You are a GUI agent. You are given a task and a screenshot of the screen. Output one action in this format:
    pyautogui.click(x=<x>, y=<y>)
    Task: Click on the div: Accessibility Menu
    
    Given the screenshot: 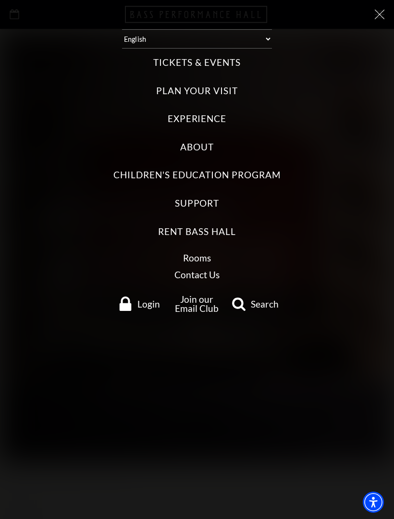 What is the action you would take?
    pyautogui.click(x=374, y=503)
    